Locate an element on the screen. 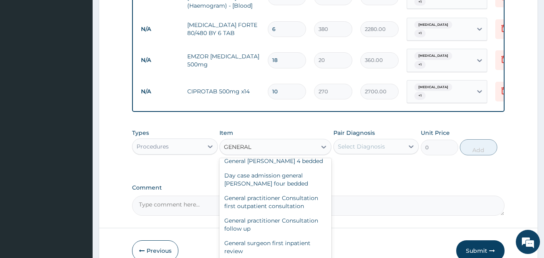 This screenshot has height=258, width=544. label: Item is located at coordinates (226, 133).